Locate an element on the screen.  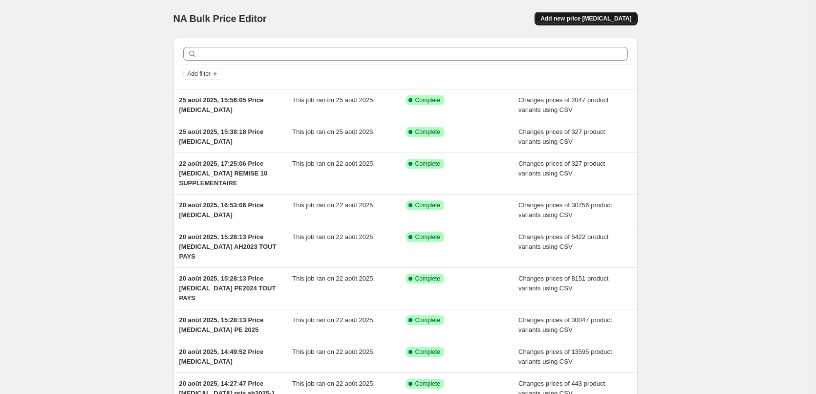
span: Changes prices of 13595 product variants using CSV is located at coordinates (565, 356).